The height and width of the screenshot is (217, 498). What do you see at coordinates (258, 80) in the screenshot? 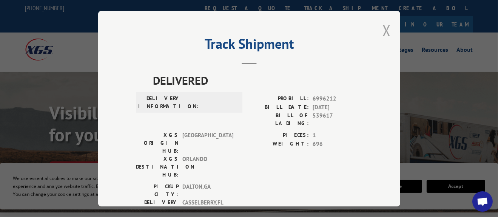
I see `span: DELIVERED` at bounding box center [258, 80].